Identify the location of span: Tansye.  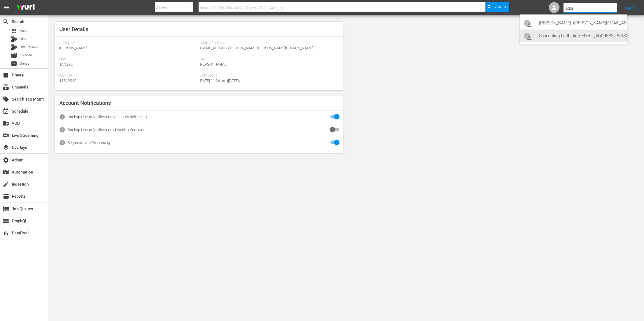
(66, 64).